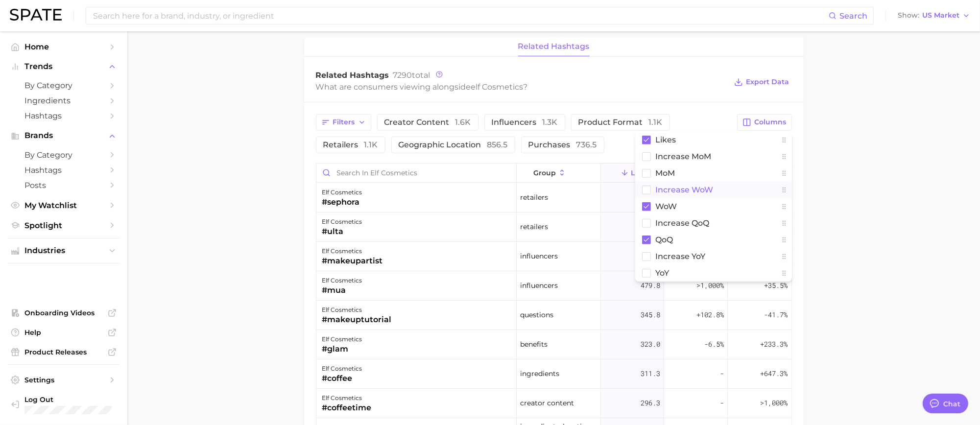  What do you see at coordinates (550, 122) in the screenshot?
I see `span: 1.3k` at bounding box center [550, 122].